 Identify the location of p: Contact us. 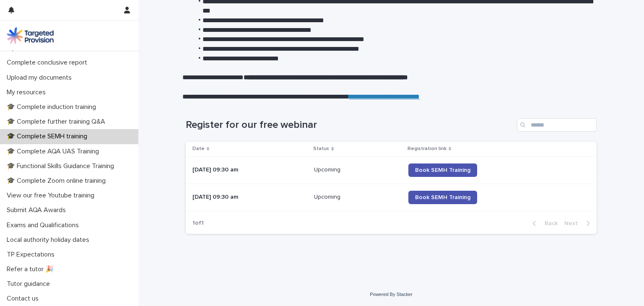
(24, 299).